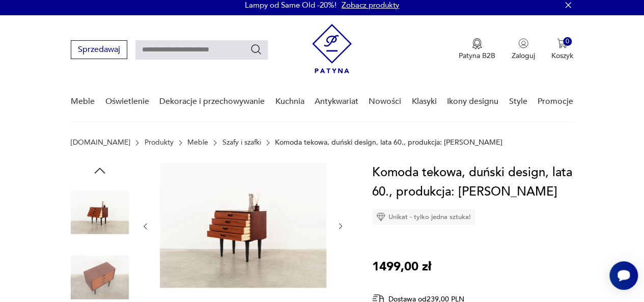 The image size is (644, 302). I want to click on p: Patyna B2B, so click(477, 55).